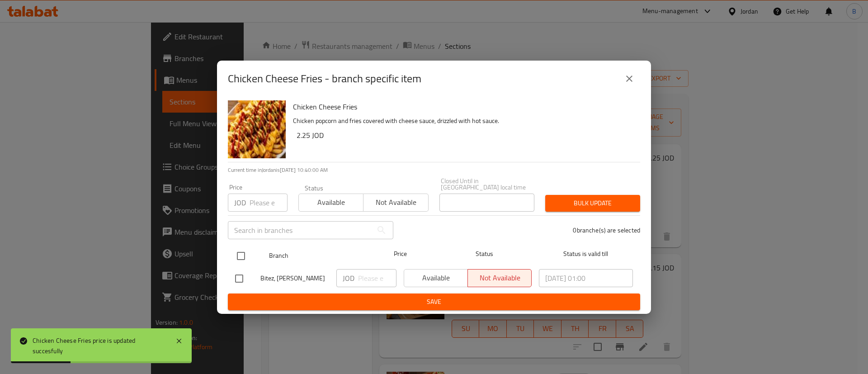  I want to click on button: Save, so click(434, 302).